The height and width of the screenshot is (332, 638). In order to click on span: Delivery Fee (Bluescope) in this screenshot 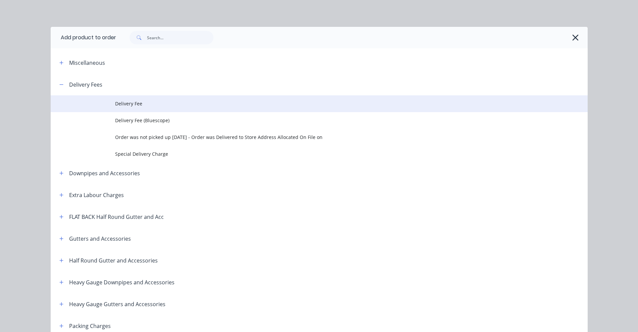, I will do `click(304, 120)`.